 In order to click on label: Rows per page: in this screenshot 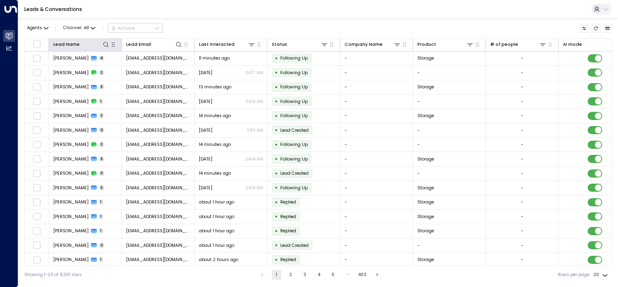, I will do `click(574, 274)`.